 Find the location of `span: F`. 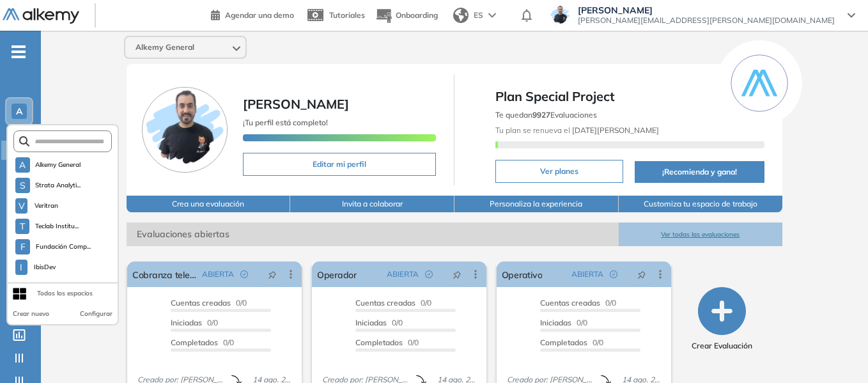

span: F is located at coordinates (23, 247).